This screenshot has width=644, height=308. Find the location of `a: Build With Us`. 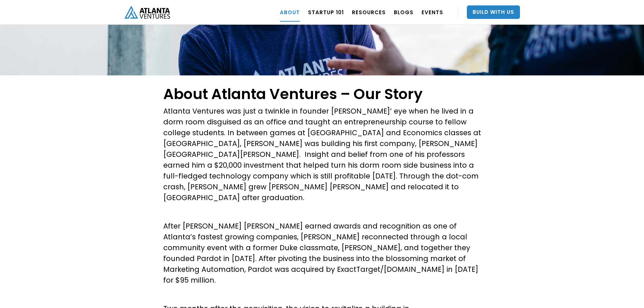

a: Build With Us is located at coordinates (493, 12).